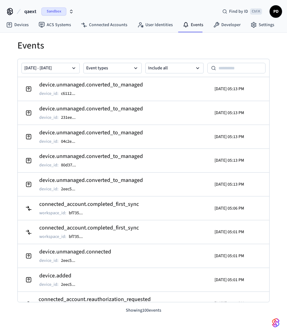  I want to click on a: Developer, so click(227, 25).